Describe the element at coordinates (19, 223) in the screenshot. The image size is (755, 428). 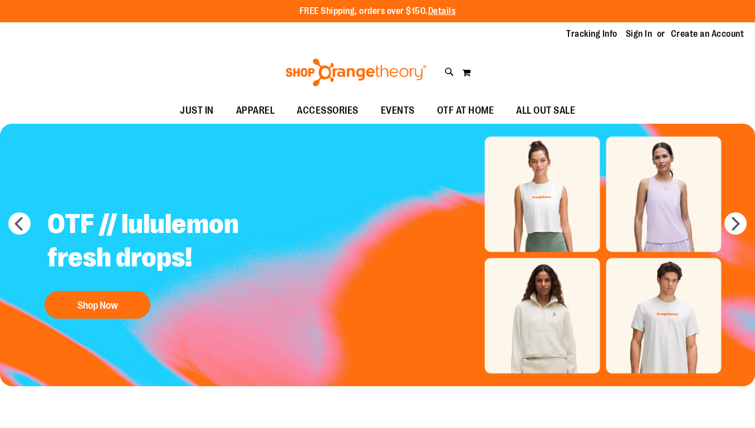
I see `button: prev` at that location.